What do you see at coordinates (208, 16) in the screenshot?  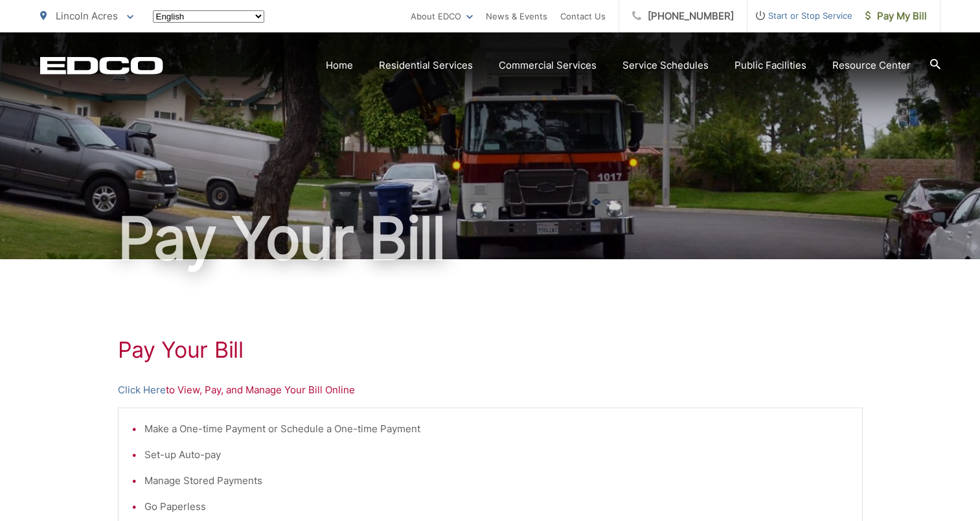 I see `select: Select a language` at bounding box center [208, 16].